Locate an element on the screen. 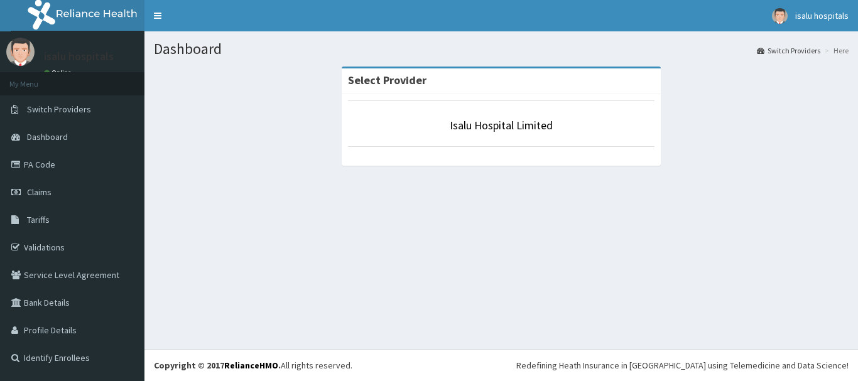  span: isalu hospitals is located at coordinates (821, 16).